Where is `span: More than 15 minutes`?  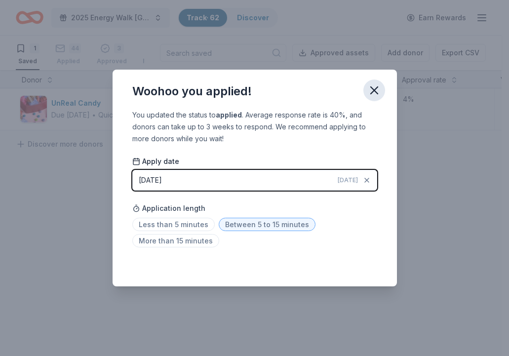
span: More than 15 minutes is located at coordinates (176, 241).